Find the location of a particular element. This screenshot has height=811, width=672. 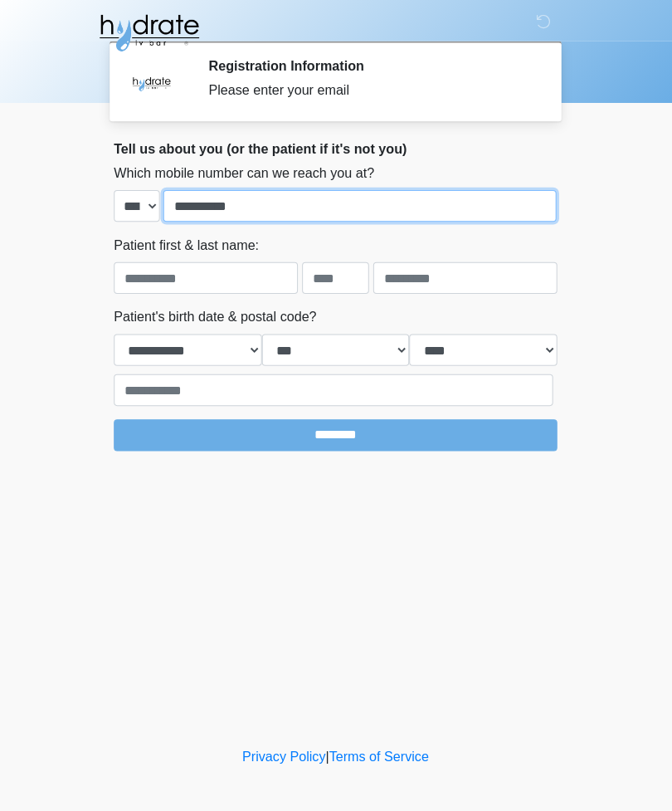

label: Which mobile number can we reach you at? is located at coordinates (244, 173).